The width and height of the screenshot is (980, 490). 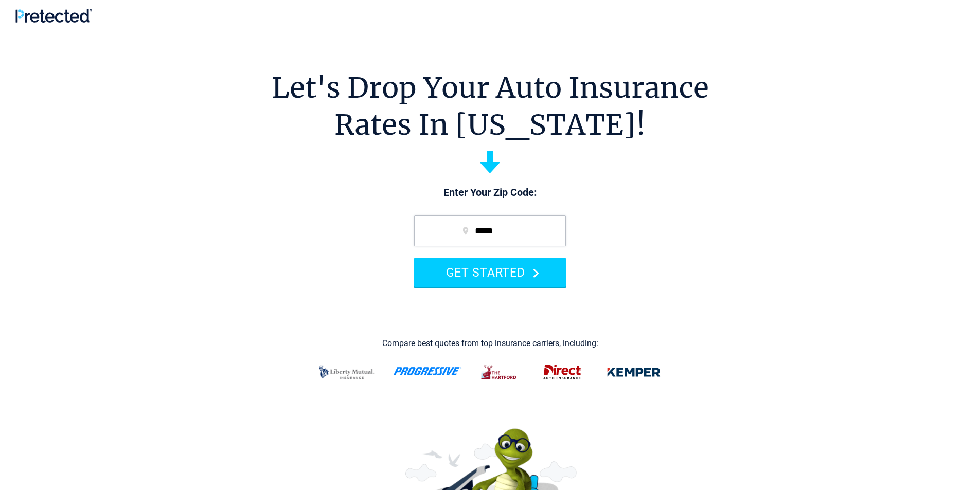 I want to click on img: direct, so click(x=562, y=372).